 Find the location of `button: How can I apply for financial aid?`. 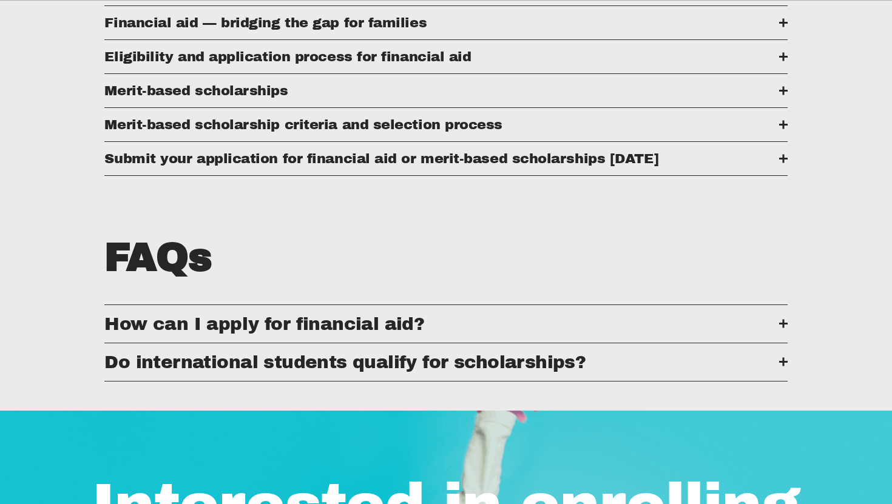

button: How can I apply for financial aid? is located at coordinates (445, 324).